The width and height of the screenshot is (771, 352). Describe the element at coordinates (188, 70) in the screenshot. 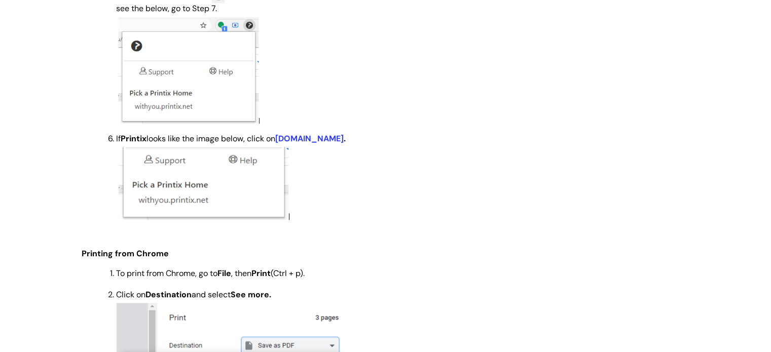

I see `img: 0KjFkEG_vWksRUjY_LaeE8YWRhbNfN514w.png` at that location.